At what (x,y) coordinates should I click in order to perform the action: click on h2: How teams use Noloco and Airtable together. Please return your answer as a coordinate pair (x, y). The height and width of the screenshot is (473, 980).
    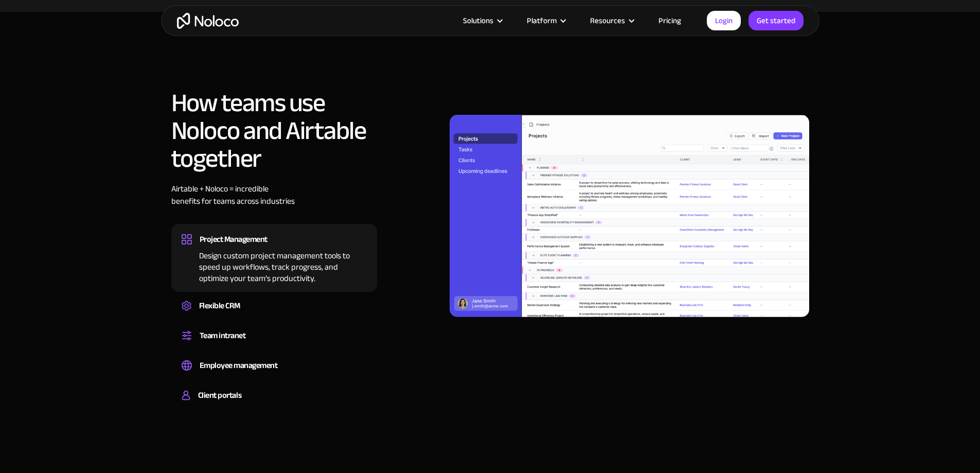
    Looking at the image, I should click on (274, 131).